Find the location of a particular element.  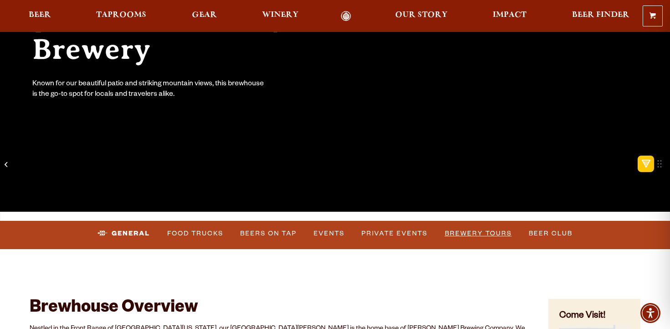

h4: Come Visit! is located at coordinates (594, 316).